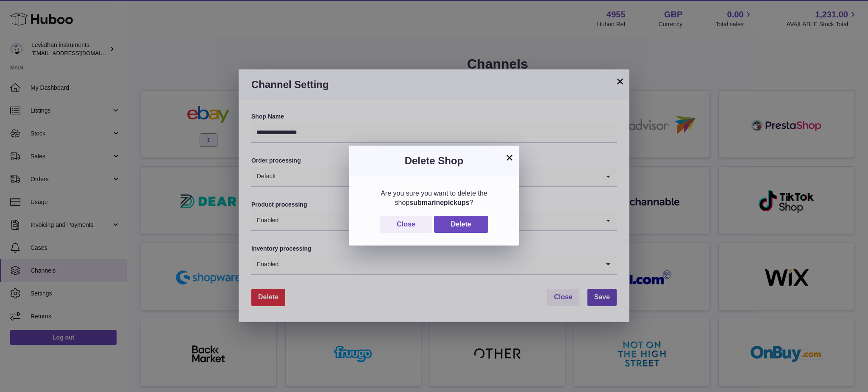 The height and width of the screenshot is (392, 868). I want to click on button: Close, so click(406, 224).